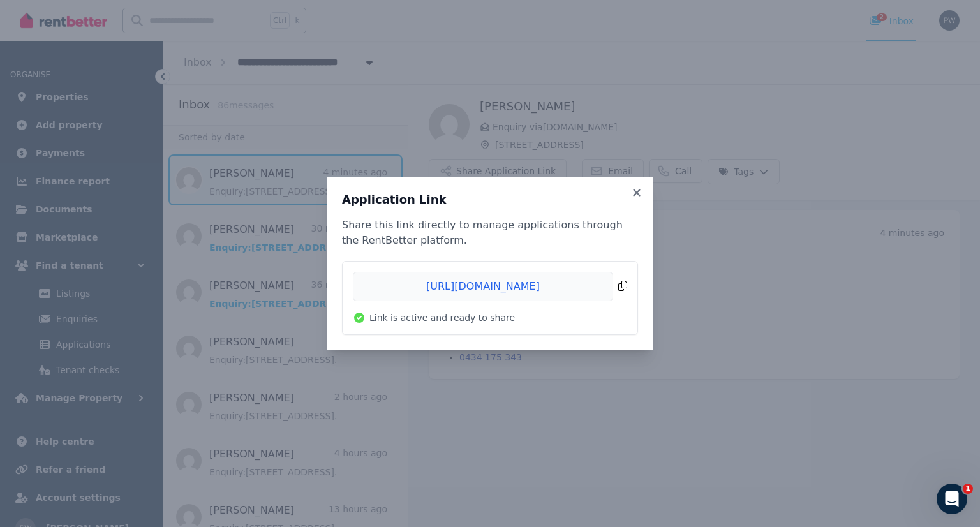 This screenshot has width=980, height=527. I want to click on h3: Application Link, so click(490, 200).